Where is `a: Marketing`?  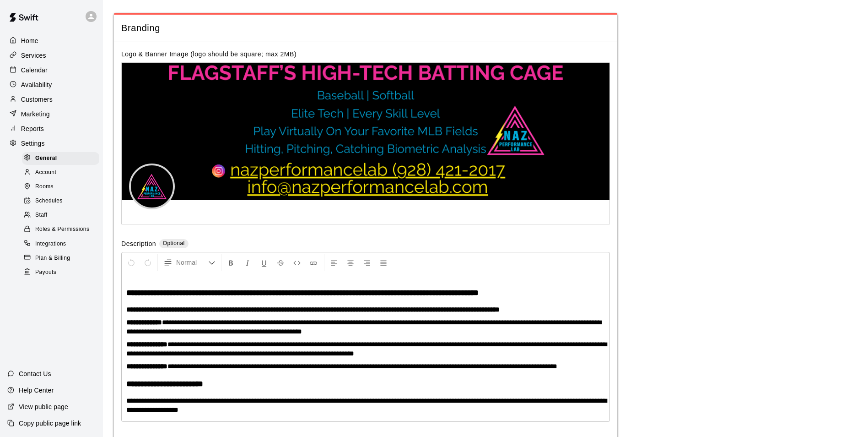 a: Marketing is located at coordinates (51, 114).